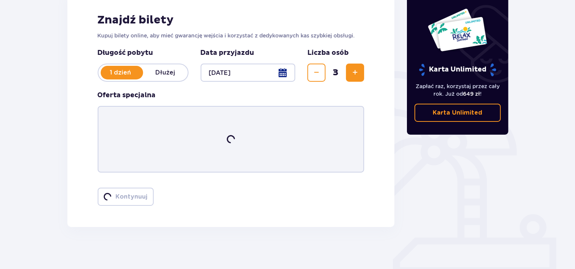 The height and width of the screenshot is (269, 575). I want to click on button: Zwiększ, so click(355, 73).